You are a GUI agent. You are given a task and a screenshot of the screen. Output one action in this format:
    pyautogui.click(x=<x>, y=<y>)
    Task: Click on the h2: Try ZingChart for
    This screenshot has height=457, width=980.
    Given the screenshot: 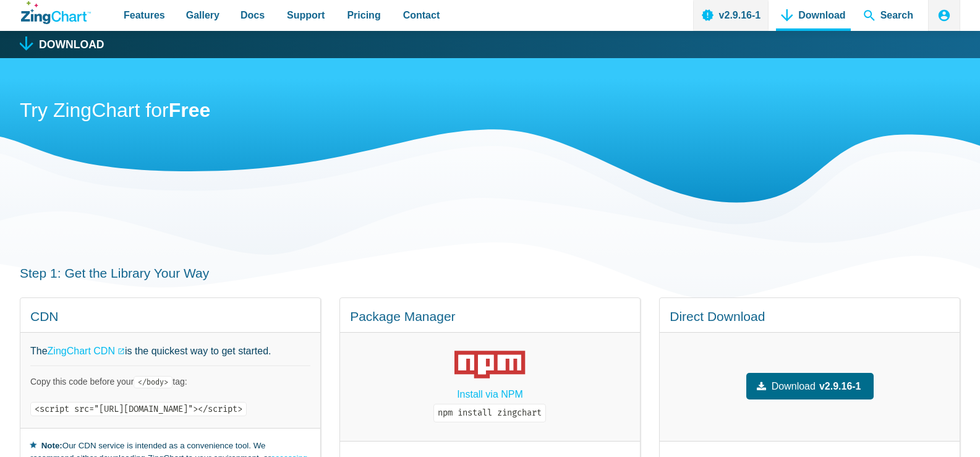 What is the action you would take?
    pyautogui.click(x=490, y=111)
    